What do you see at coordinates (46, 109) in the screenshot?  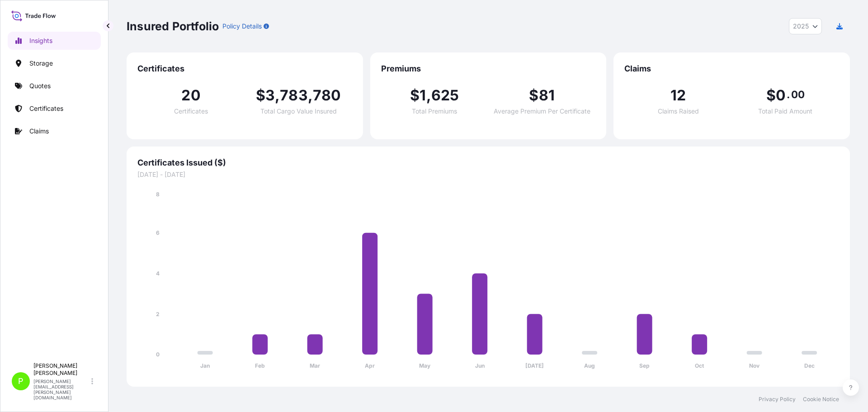 I see `p: Certificates` at bounding box center [46, 109].